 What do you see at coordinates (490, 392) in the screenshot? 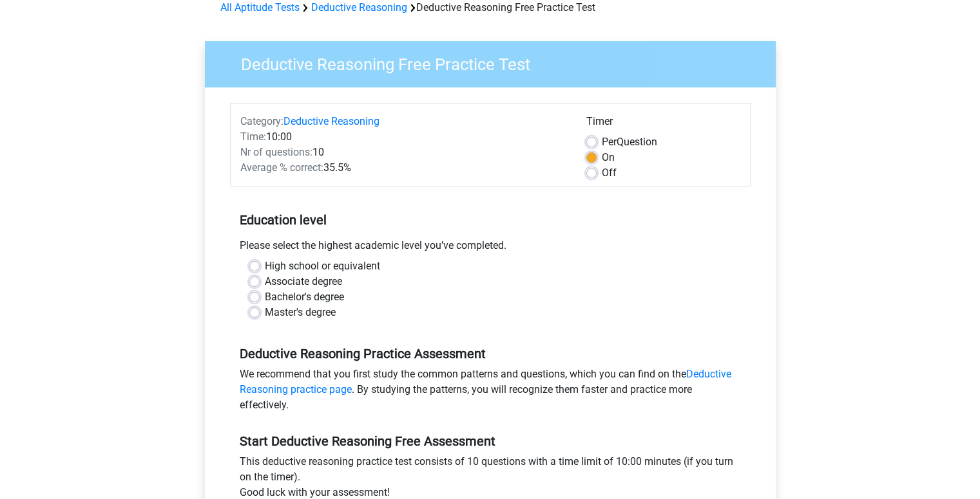
I see `div: We recommend that you first study the common patterns and questions, which you can find on the . ...` at bounding box center [490, 392].